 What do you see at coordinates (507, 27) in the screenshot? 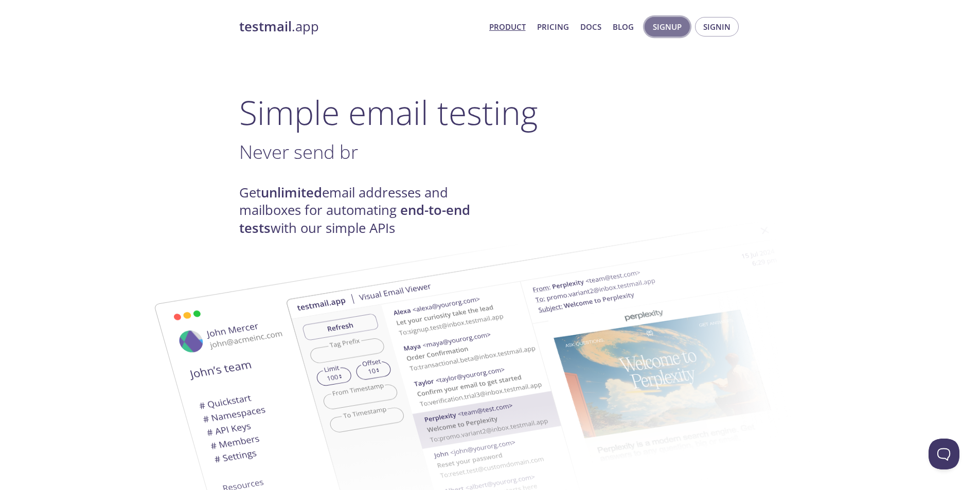
I see `a: Product` at bounding box center [507, 27].